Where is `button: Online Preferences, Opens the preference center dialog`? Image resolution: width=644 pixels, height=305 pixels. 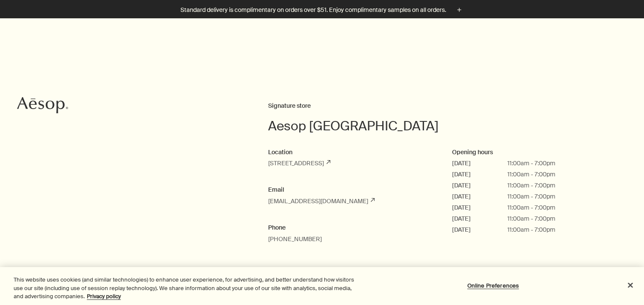
button: Online Preferences, Opens the preference center dialog is located at coordinates (493, 285).